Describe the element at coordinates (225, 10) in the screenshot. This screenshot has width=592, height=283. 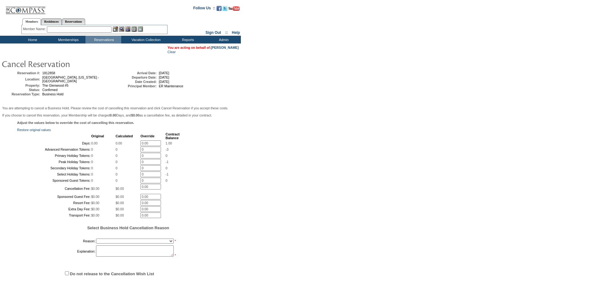
I see `a: Follow us on Twitter` at that location.